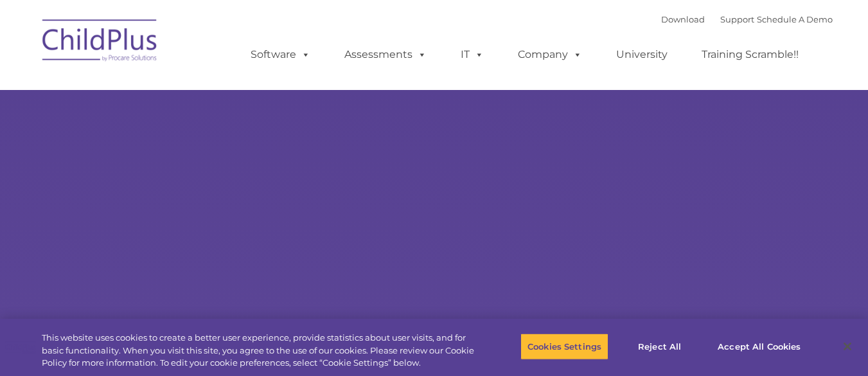 The width and height of the screenshot is (868, 376). Describe the element at coordinates (683, 19) in the screenshot. I see `a: Download` at that location.